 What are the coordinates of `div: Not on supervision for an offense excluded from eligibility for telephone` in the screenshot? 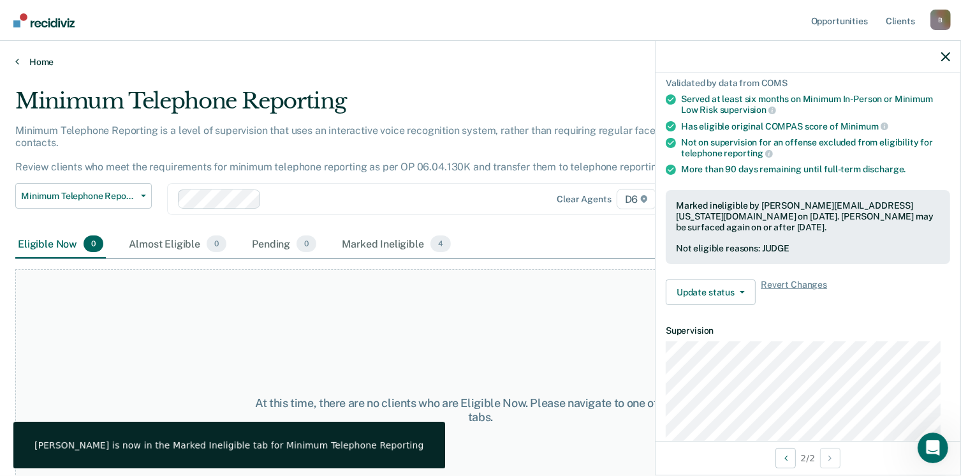 It's located at (816, 148).